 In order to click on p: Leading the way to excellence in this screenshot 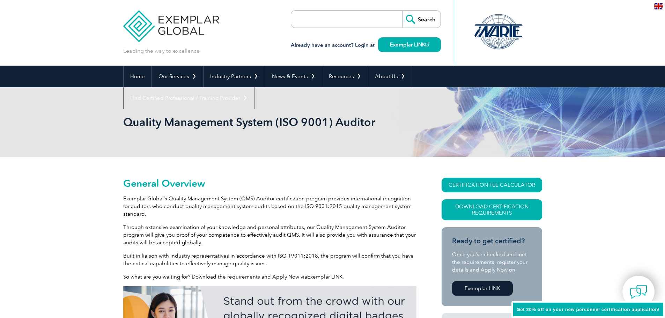, I will do `click(161, 51)`.